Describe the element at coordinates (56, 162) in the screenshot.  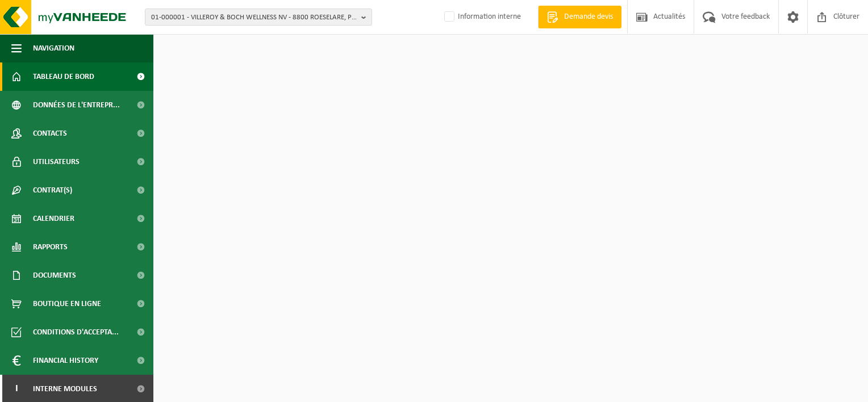
I see `span: Utilisateurs` at that location.